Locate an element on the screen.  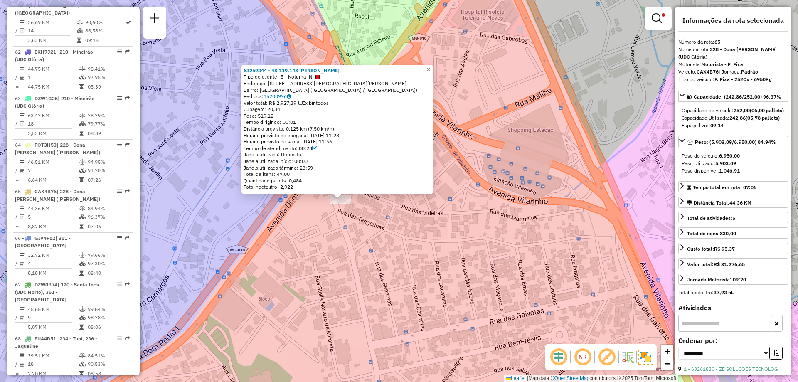
td: 09:18 is located at coordinates (105, 40).